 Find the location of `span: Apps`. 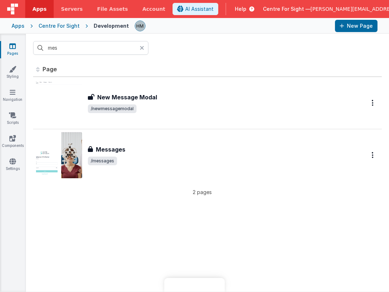

span: Apps is located at coordinates (39, 9).